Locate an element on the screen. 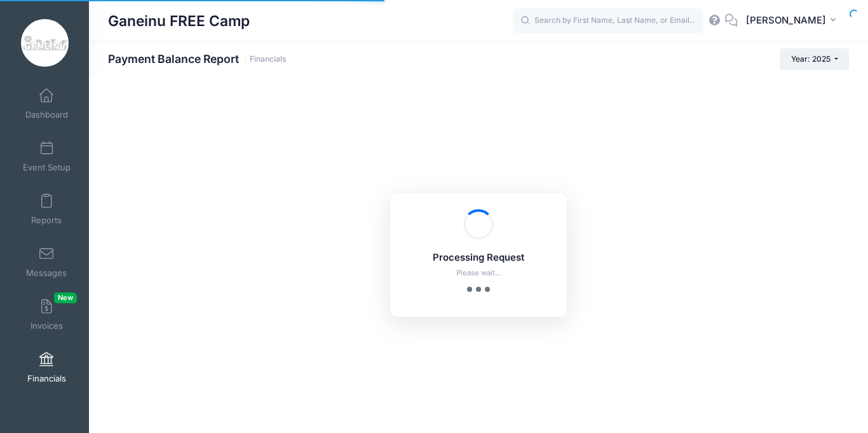 This screenshot has height=433, width=868. a: Reports is located at coordinates (46, 209).